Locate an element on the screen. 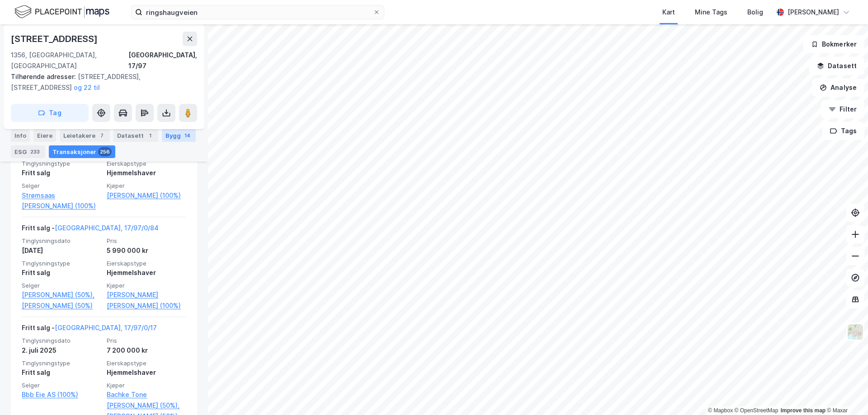  a: Bbb Eie AS (100%) is located at coordinates (61, 395).